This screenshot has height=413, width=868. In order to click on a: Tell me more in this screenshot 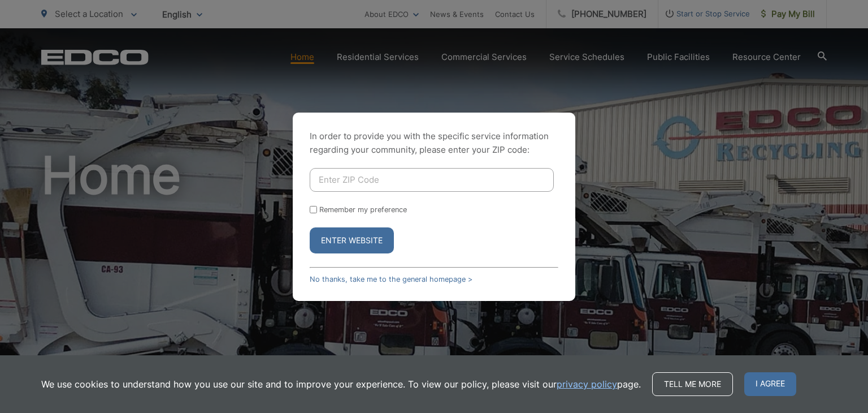, I will do `click(692, 384)`.